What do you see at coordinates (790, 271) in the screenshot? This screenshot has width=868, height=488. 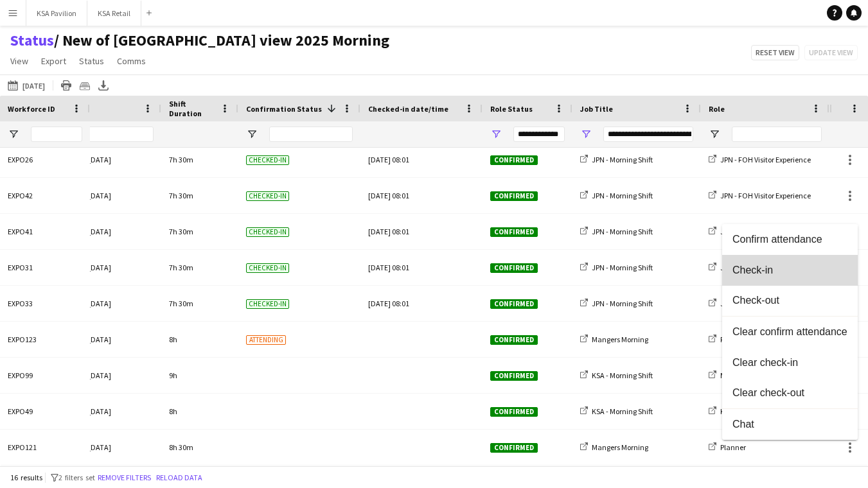 I see `button: Check-in` at bounding box center [790, 271].